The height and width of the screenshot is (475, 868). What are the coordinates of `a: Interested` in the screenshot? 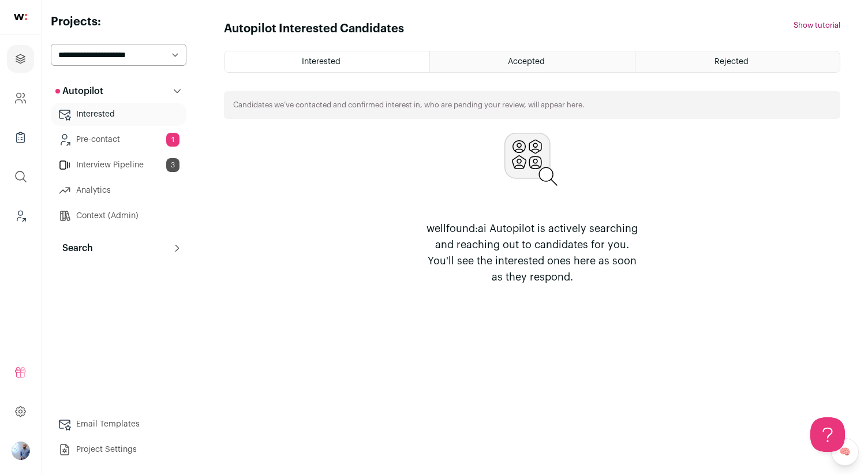 It's located at (118, 114).